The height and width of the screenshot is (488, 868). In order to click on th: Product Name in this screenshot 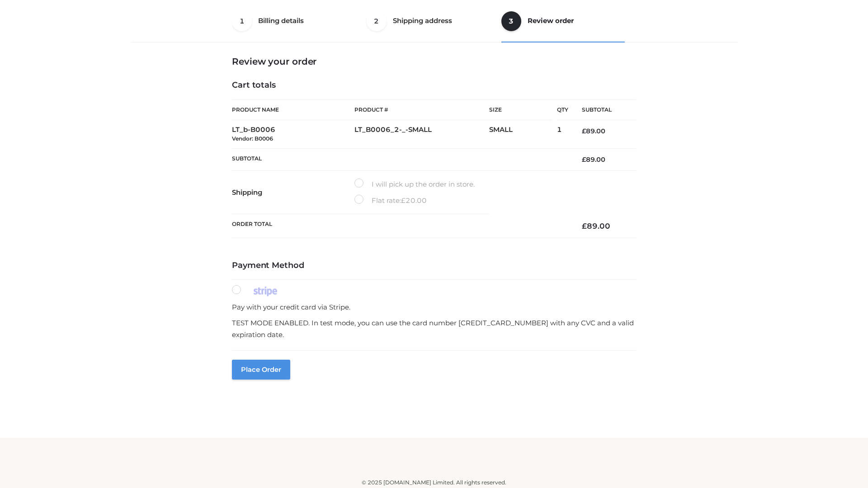, I will do `click(293, 110)`.